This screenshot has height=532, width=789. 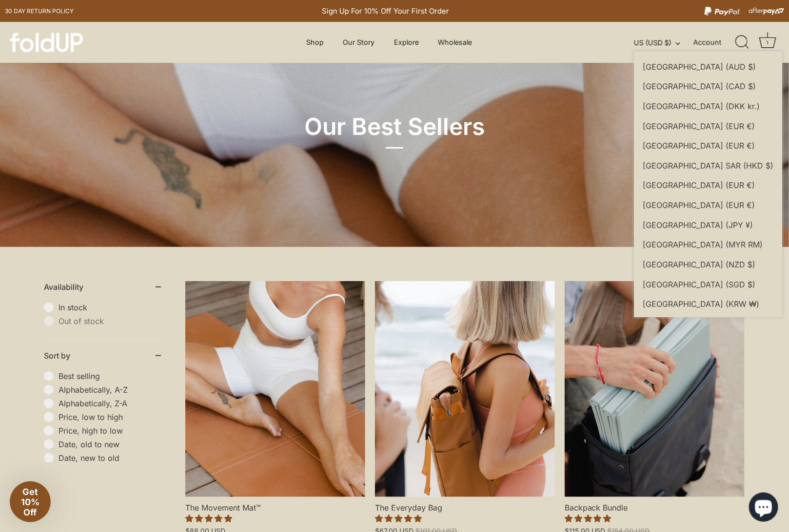 What do you see at coordinates (109, 321) in the screenshot?
I see `span: Out of stock` at bounding box center [109, 321].